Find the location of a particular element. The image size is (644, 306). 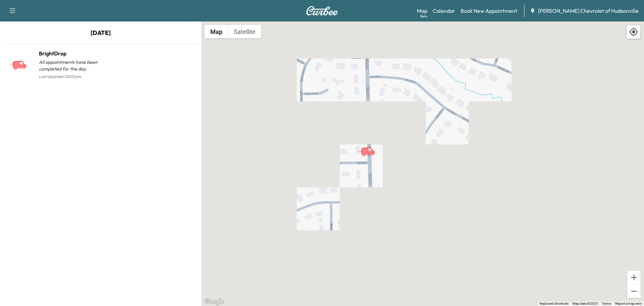

h1: BrightDrop is located at coordinates (70, 53).